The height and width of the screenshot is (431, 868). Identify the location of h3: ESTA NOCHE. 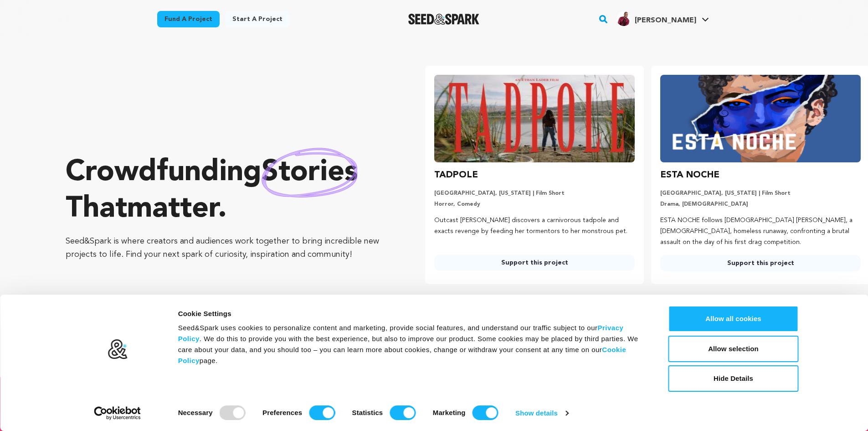
(690, 175).